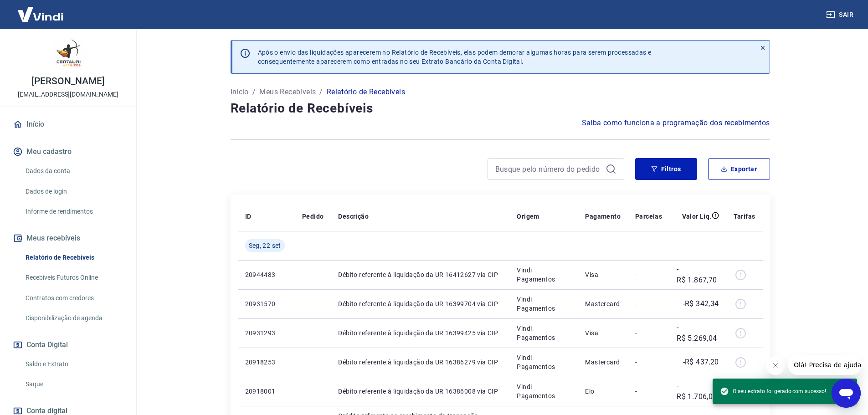 The height and width of the screenshot is (415, 868). What do you see at coordinates (648, 217) in the screenshot?
I see `p: Parcelas` at bounding box center [648, 217].